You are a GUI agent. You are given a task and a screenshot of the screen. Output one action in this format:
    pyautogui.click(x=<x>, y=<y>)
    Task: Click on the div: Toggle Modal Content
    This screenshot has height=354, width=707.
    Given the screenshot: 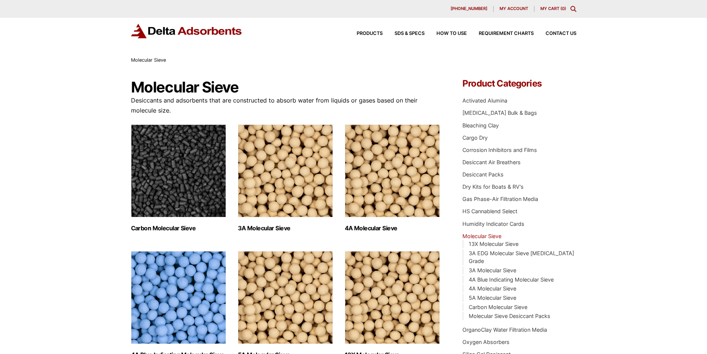 What is the action you would take?
    pyautogui.click(x=574, y=9)
    